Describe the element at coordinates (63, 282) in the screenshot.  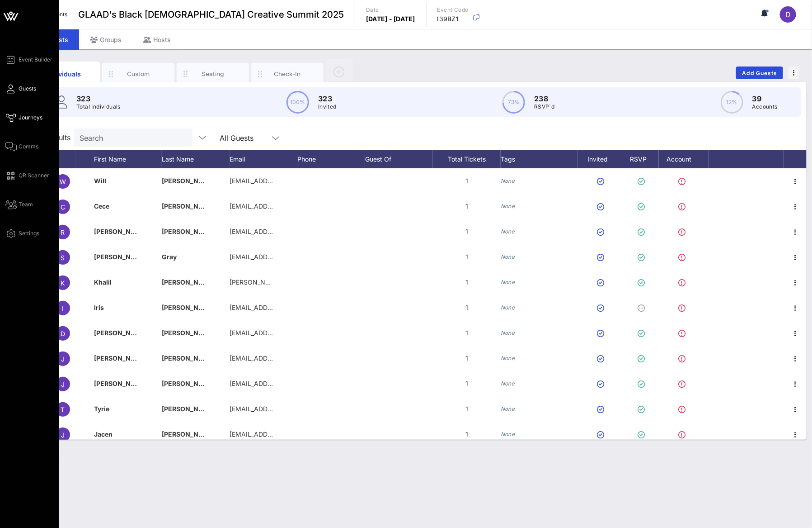
I see `span: K` at that location.